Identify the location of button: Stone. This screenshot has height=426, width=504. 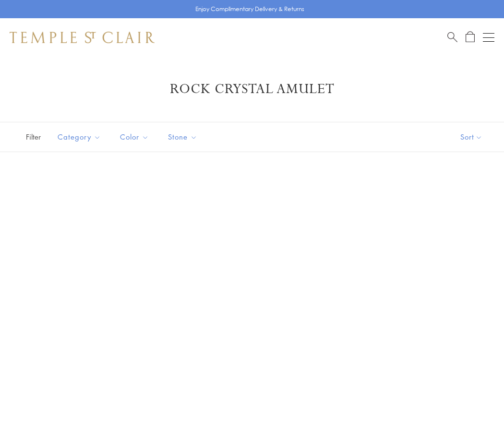
(183, 137).